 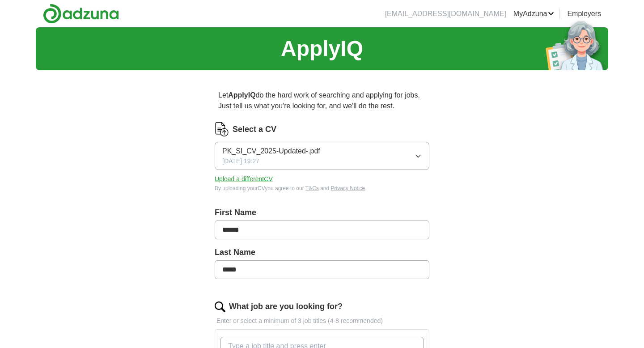 I want to click on label: Select a CV, so click(x=255, y=129).